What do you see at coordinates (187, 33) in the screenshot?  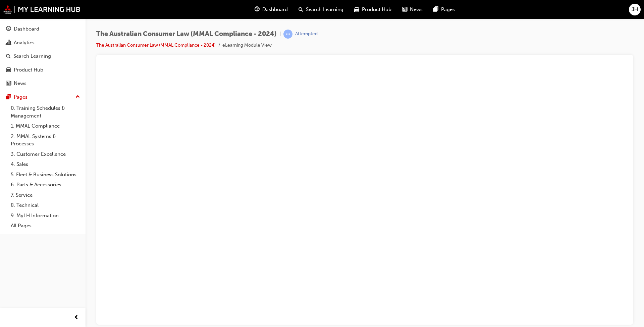 I see `span: The Australian Consumer Law (MMAL Compliance - 2024)` at bounding box center [187, 33].